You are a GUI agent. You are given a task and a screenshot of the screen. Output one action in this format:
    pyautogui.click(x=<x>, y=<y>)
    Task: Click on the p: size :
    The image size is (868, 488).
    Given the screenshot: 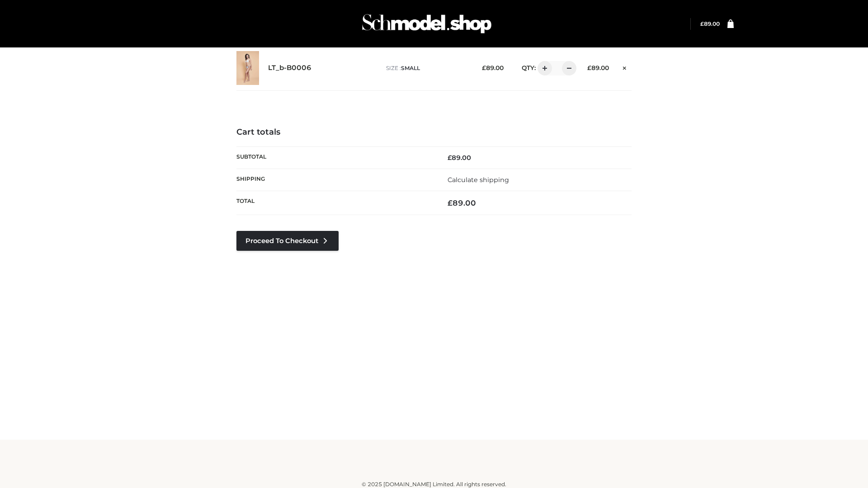 What is the action you would take?
    pyautogui.click(x=427, y=68)
    